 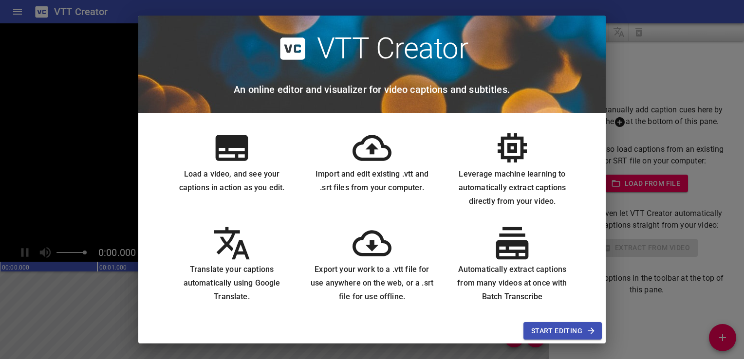 What do you see at coordinates (392, 49) in the screenshot?
I see `h2: VTT Creator` at bounding box center [392, 49].